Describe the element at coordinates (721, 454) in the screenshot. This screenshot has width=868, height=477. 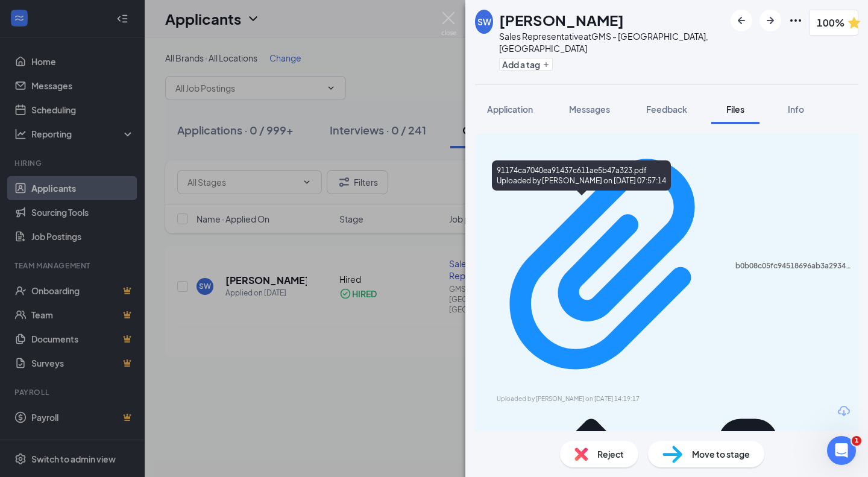
I see `span: Move to stage` at that location.